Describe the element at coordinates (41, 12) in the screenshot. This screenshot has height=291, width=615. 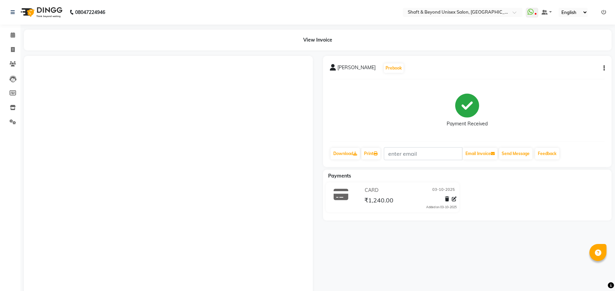
I see `img: logo` at that location.